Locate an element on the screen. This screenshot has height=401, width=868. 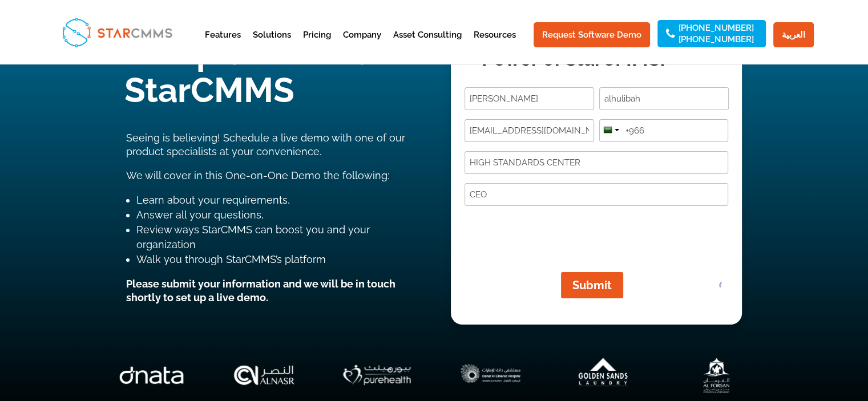
span: Seeing is believing! Schedule a live demo with one of our product specialists at your convenience. is located at coordinates (266, 144).